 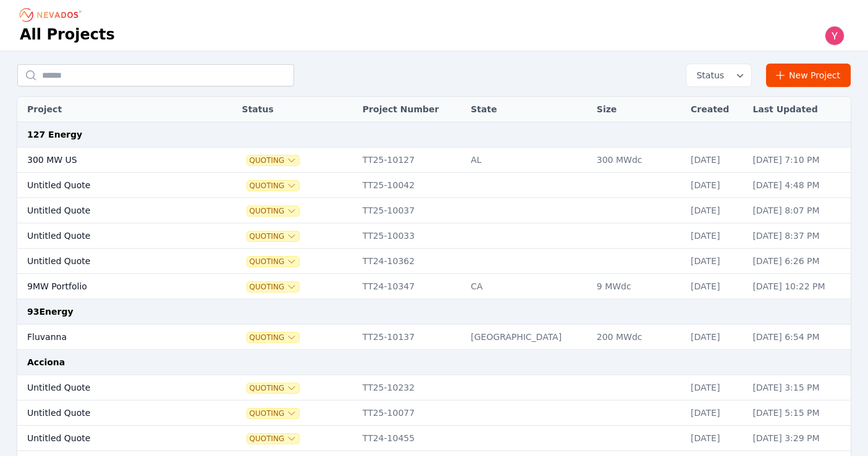 What do you see at coordinates (434, 363) in the screenshot?
I see `td: Acciona` at bounding box center [434, 363].